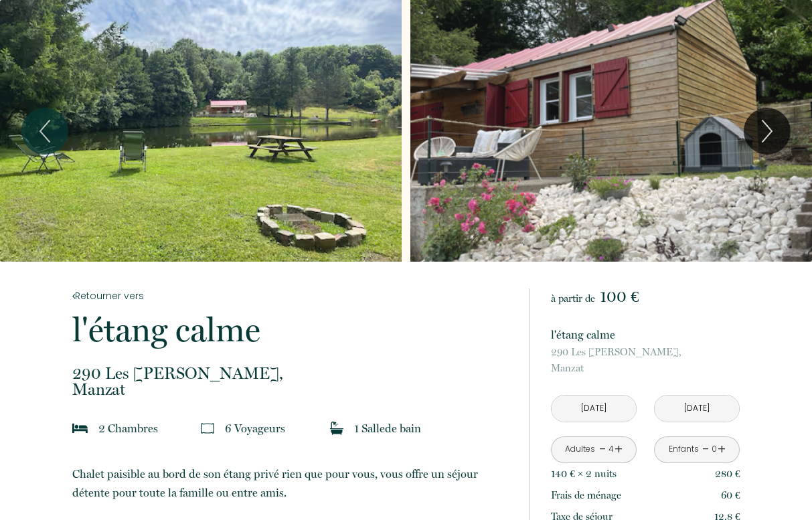 Image resolution: width=812 pixels, height=520 pixels. What do you see at coordinates (767, 131) in the screenshot?
I see `button: Next` at bounding box center [767, 131].